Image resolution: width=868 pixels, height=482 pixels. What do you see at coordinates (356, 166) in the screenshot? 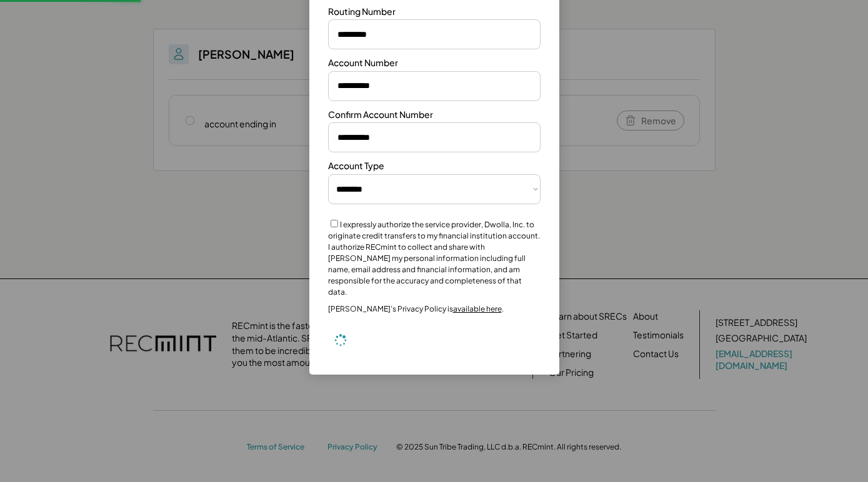
I see `div: Account Type` at bounding box center [356, 166].